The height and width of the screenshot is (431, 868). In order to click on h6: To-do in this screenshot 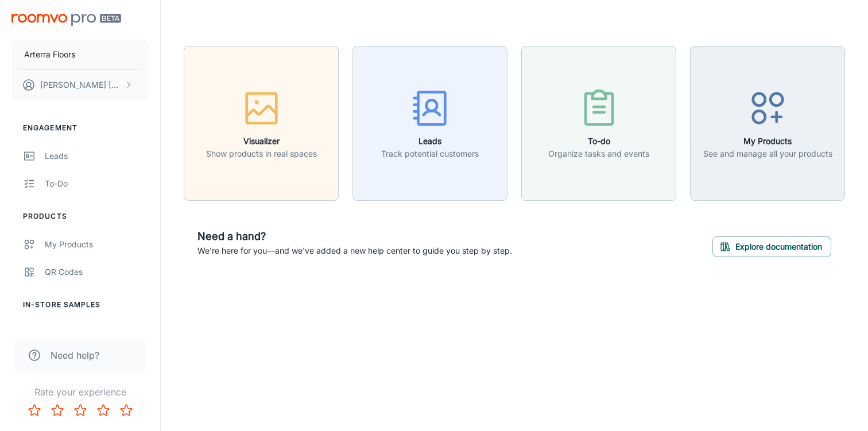, I will do `click(599, 141)`.